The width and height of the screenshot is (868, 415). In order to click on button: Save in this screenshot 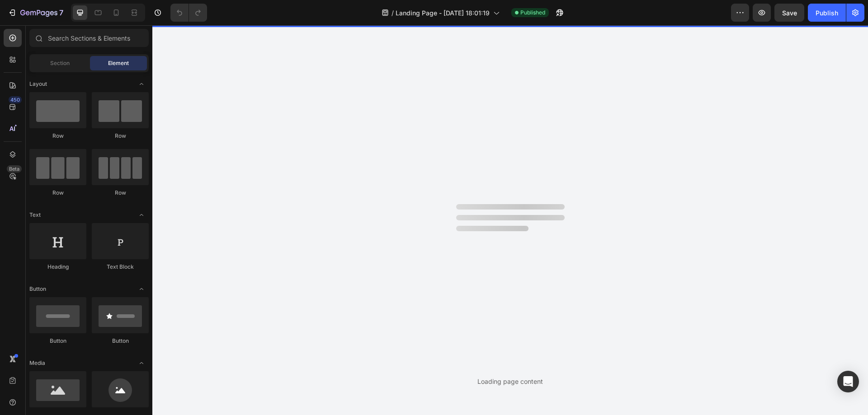, I will do `click(790, 13)`.